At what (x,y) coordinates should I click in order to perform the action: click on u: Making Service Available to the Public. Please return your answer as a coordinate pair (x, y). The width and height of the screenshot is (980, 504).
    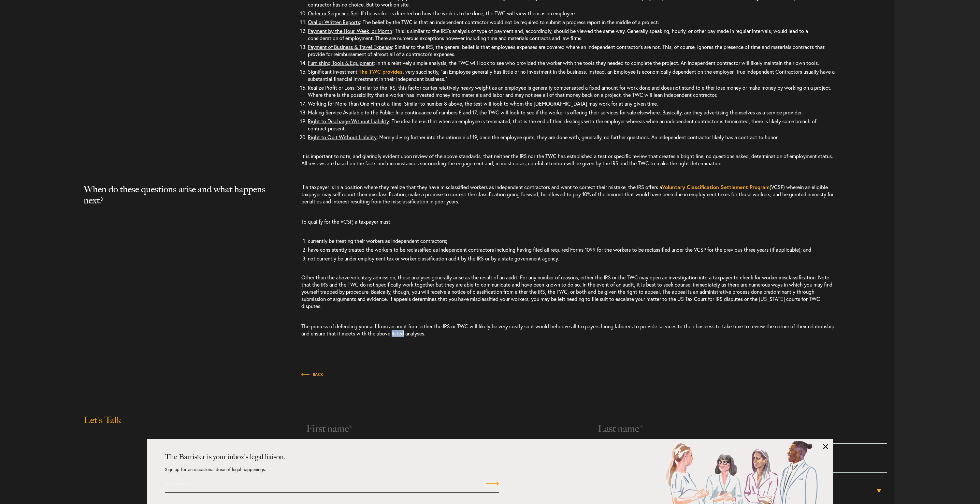
    Looking at the image, I should click on (350, 112).